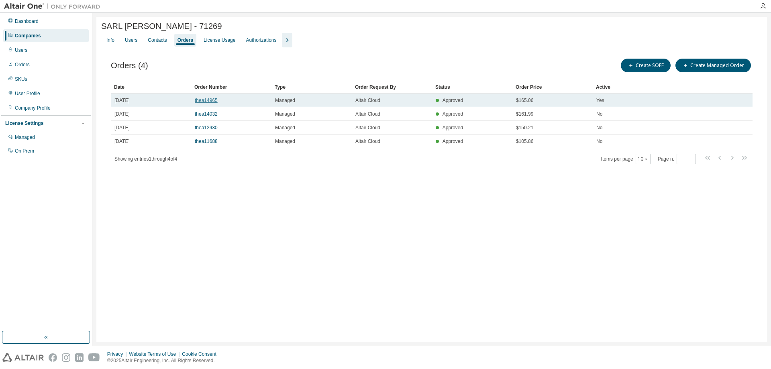 The image size is (771, 369). I want to click on div: Type, so click(312, 87).